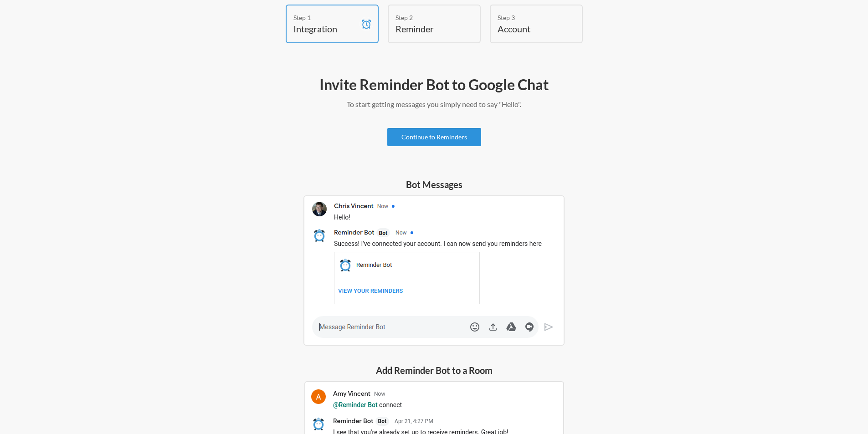 The height and width of the screenshot is (434, 868). Describe the element at coordinates (427, 29) in the screenshot. I see `h4: Reminder` at that location.